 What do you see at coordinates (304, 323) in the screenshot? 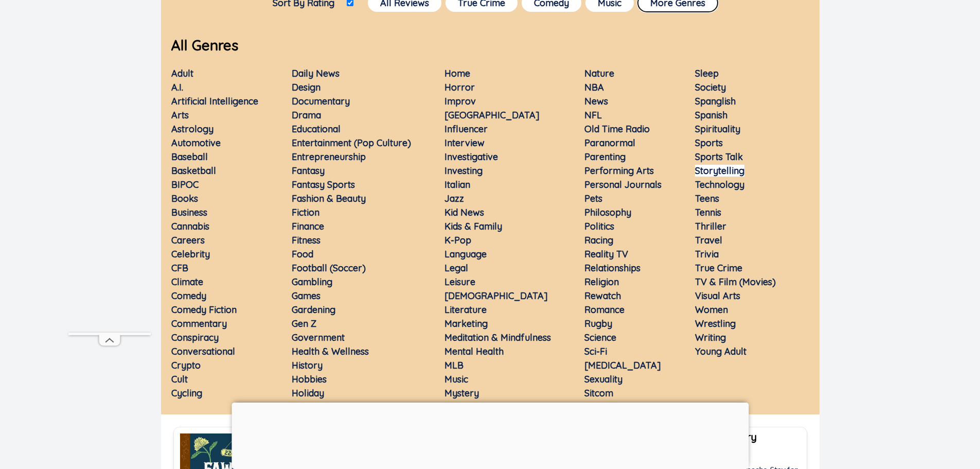
I see `a: Gen Z` at bounding box center [304, 323].